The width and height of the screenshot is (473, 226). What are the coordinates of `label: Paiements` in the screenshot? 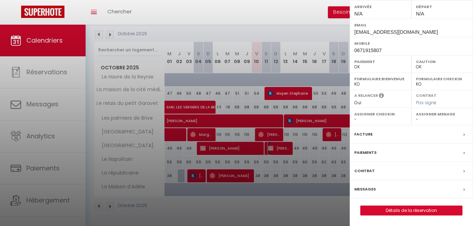 It's located at (365, 152).